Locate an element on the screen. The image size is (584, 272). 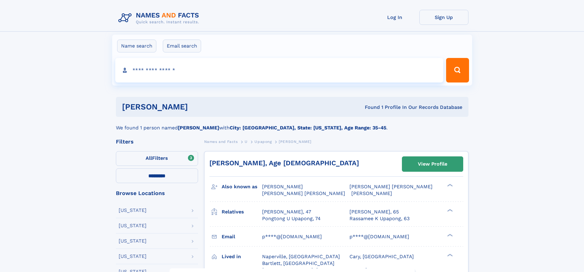
span: U is located at coordinates (246, 142).